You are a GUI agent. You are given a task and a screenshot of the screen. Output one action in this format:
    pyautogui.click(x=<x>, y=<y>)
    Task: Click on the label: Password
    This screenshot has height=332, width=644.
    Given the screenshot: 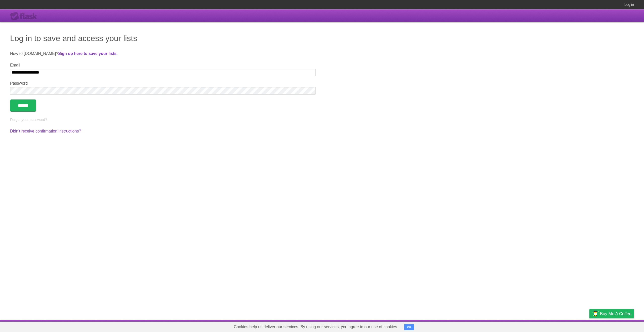 What is the action you would take?
    pyautogui.click(x=163, y=83)
    